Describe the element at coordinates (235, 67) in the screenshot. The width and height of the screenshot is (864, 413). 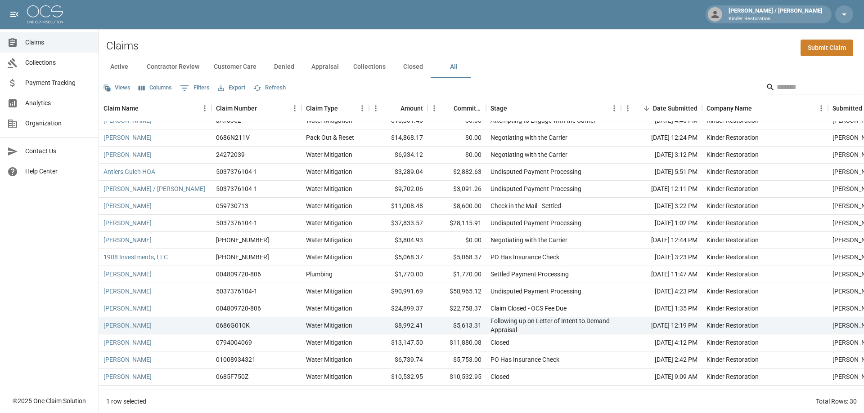
I see `button: Customer Care` at that location.